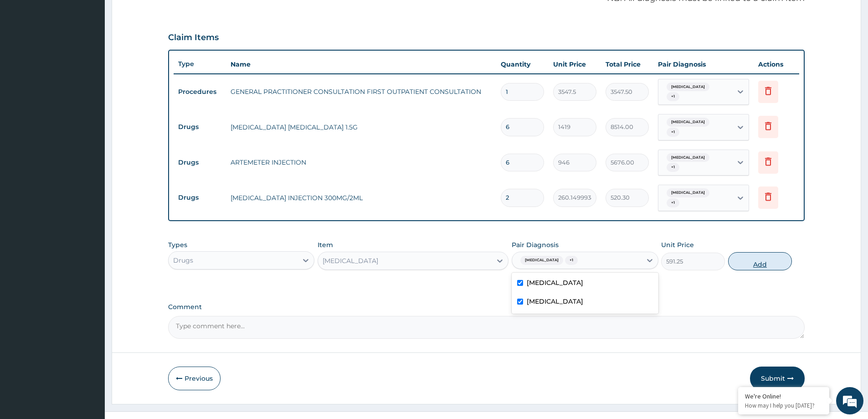 This screenshot has width=868, height=419. What do you see at coordinates (360, 92) in the screenshot?
I see `td: GENERAL PRACTITIONER CONSULTATION FIRST OUTPATIENT CONSULTATION` at bounding box center [360, 92].